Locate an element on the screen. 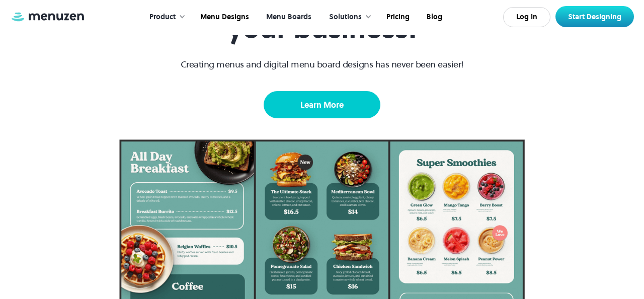 The height and width of the screenshot is (299, 644). a: Start Designing is located at coordinates (595, 17).